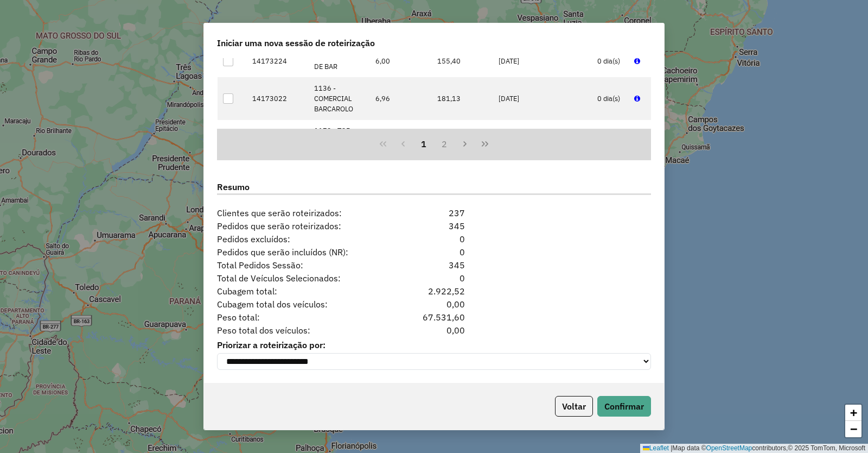 This screenshot has width=868, height=453. I want to click on a: Leaflet, so click(656, 448).